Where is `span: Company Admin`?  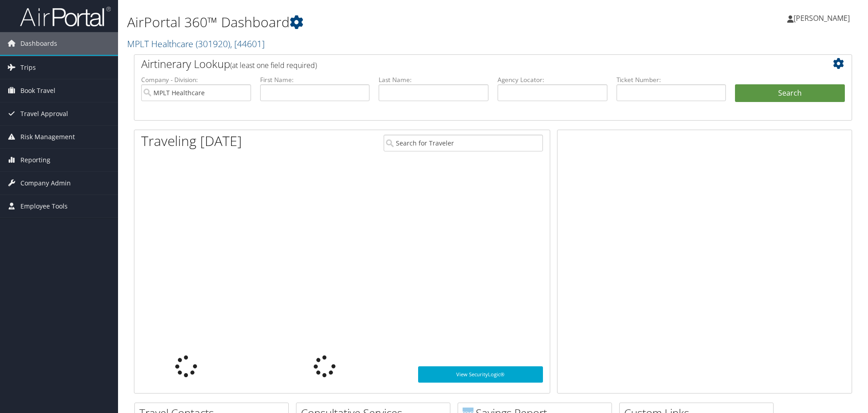
span: Company Admin is located at coordinates (45, 184).